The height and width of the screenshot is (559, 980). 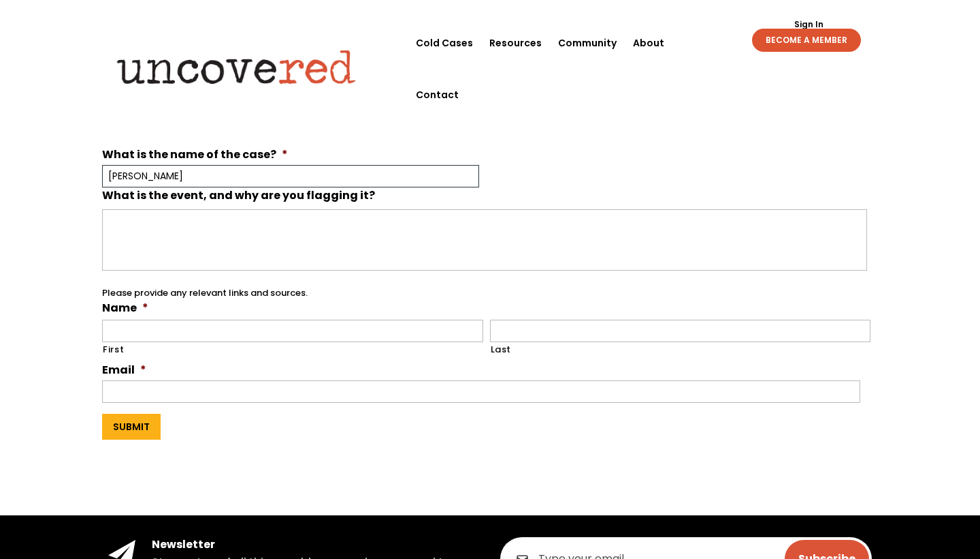 I want to click on a: Sign In, so click(x=808, y=24).